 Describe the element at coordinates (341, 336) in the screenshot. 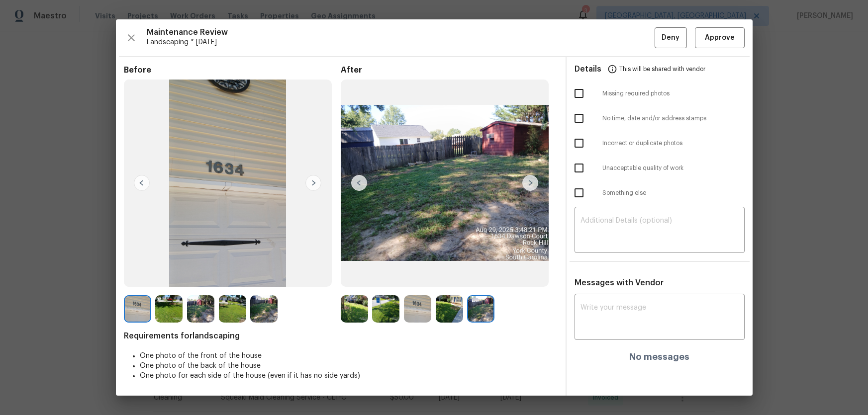

I see `span: Requirements for landscaping` at that location.